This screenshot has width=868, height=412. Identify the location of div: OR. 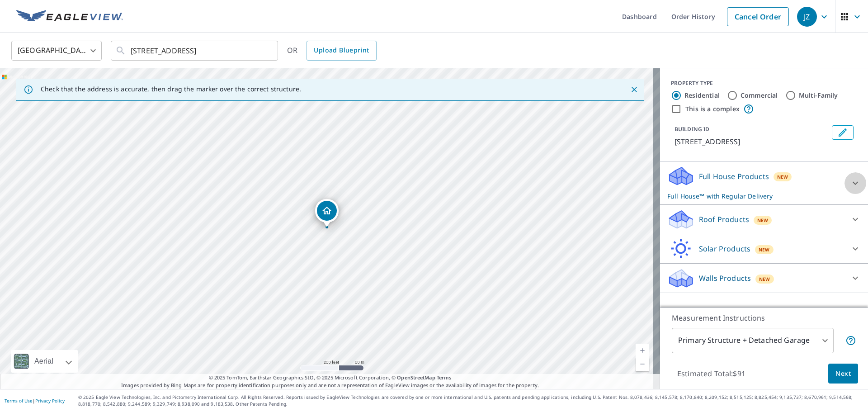
(331, 51).